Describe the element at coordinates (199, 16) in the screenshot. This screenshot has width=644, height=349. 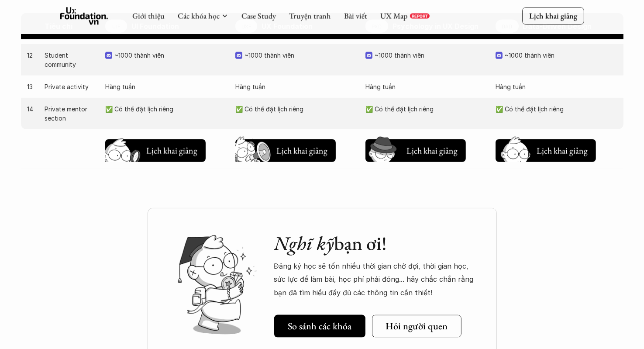
I see `a: Các khóa học` at that location.